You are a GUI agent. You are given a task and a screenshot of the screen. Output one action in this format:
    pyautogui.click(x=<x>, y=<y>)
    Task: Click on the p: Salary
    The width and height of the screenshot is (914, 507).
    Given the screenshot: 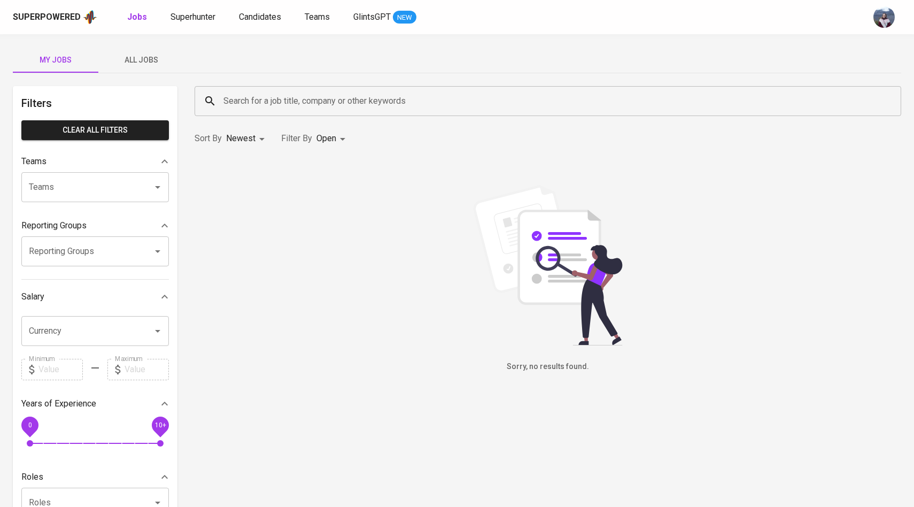 What is the action you would take?
    pyautogui.click(x=33, y=297)
    